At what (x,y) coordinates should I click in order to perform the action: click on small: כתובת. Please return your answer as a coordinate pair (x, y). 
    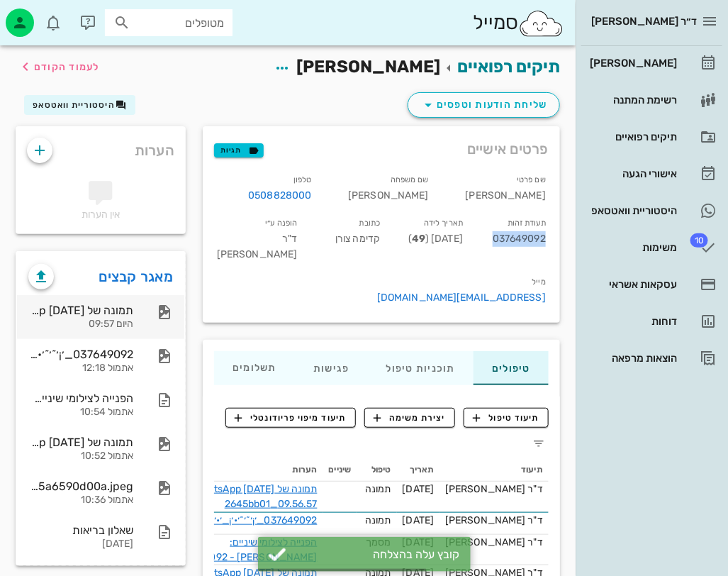
    Looking at the image, I should click on (370, 223).